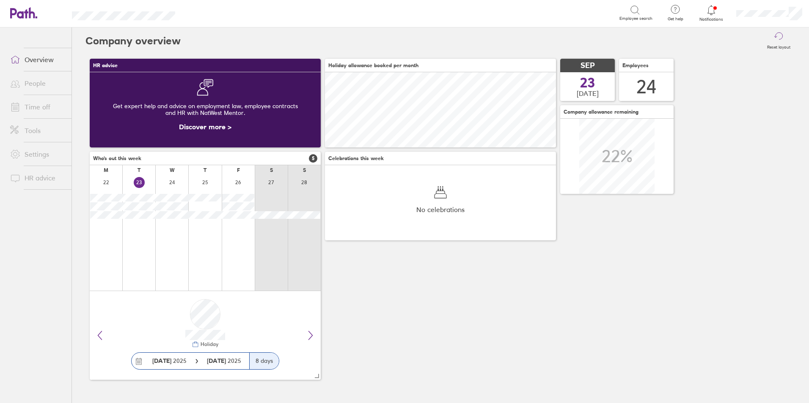  What do you see at coordinates (264, 361) in the screenshot?
I see `div: 8 days` at bounding box center [264, 361].